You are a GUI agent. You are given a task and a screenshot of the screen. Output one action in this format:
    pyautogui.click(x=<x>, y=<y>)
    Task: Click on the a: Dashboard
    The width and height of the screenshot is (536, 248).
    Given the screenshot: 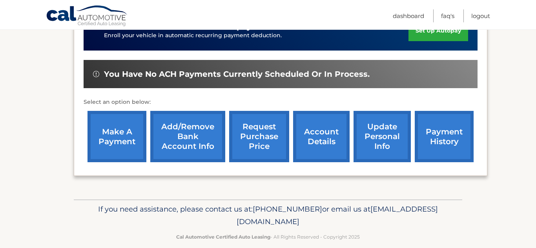 What is the action you would take?
    pyautogui.click(x=408, y=16)
    